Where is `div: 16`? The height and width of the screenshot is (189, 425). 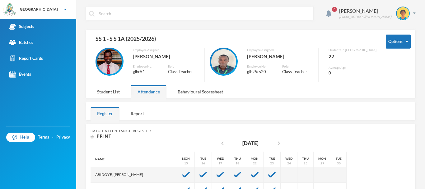
div: 16 is located at coordinates (203, 163).